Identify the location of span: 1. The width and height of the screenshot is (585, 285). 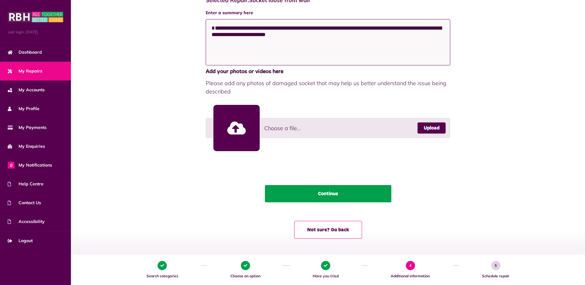
(162, 266).